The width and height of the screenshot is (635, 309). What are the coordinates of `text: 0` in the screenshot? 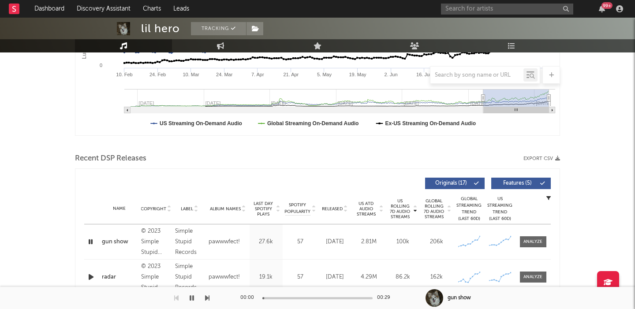 It's located at (101, 65).